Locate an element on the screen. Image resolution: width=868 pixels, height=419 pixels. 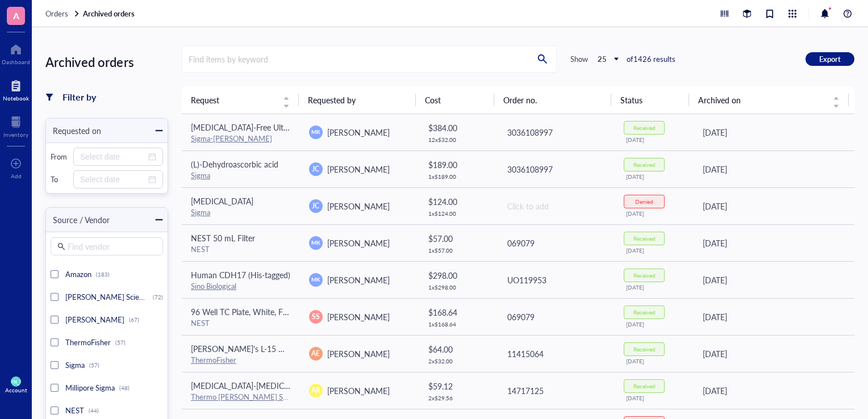
td: 3036108997 is located at coordinates (556, 132).